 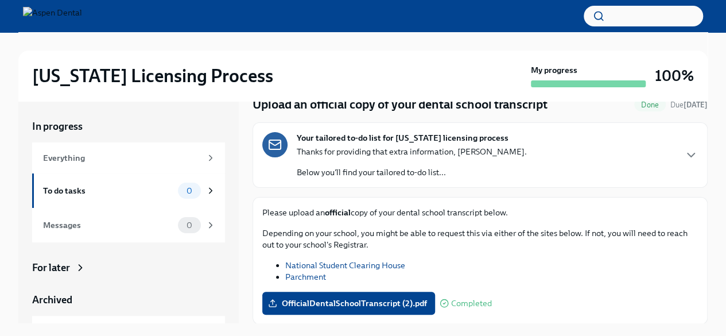 I want to click on a: Messages0, so click(x=129, y=225).